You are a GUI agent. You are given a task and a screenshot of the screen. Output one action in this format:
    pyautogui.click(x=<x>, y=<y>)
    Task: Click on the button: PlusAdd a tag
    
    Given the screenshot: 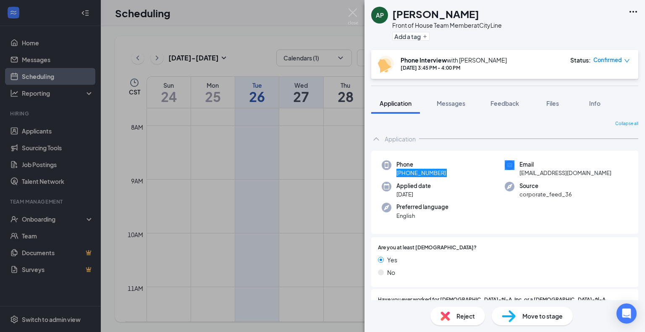 What is the action you would take?
    pyautogui.click(x=410, y=36)
    